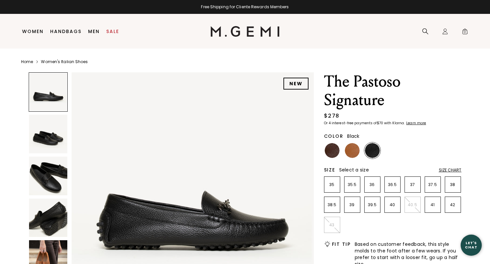 The height and width of the screenshot is (264, 490). What do you see at coordinates (64, 62) in the screenshot?
I see `a: Women's Italian Shoes` at bounding box center [64, 62].